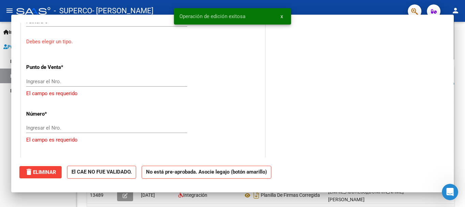 The width and height of the screenshot is (465, 207). What do you see at coordinates (195, 195) in the screenshot?
I see `span: Integración` at bounding box center [195, 195].